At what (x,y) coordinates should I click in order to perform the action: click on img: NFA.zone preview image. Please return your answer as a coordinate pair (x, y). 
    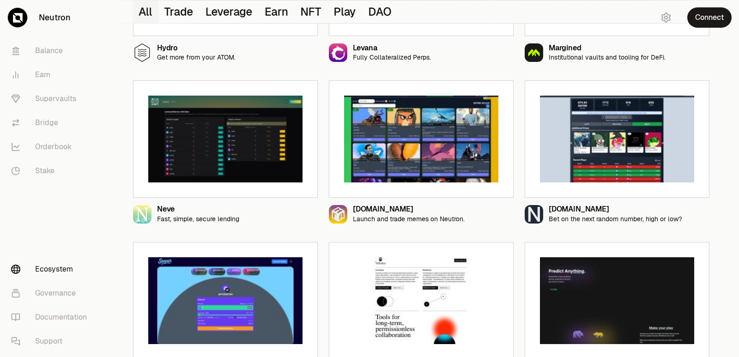
    Looking at the image, I should click on (421, 139).